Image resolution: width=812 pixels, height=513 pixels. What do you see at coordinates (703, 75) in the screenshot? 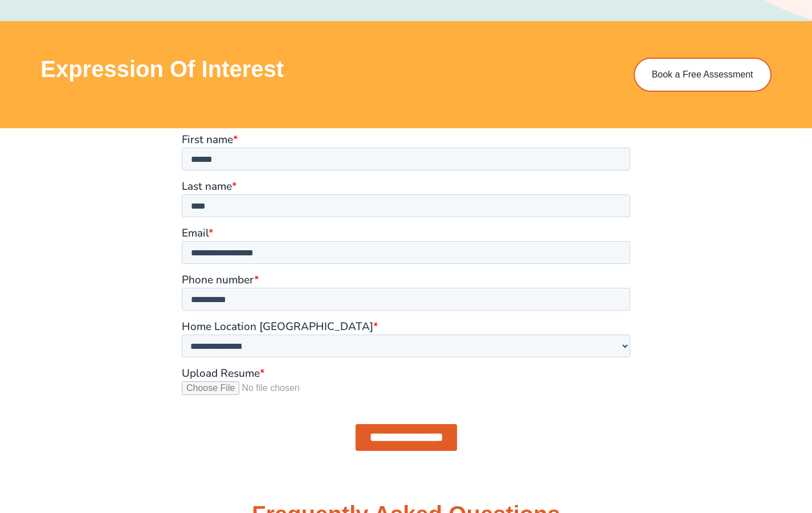
I see `span: Book a Free Assessment` at bounding box center [703, 75].